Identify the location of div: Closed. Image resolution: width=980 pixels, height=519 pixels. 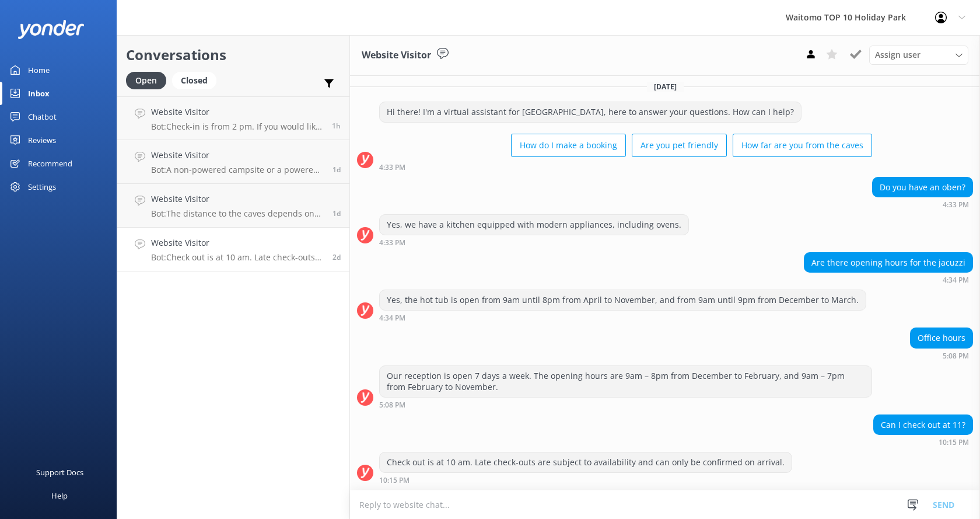
(194, 80).